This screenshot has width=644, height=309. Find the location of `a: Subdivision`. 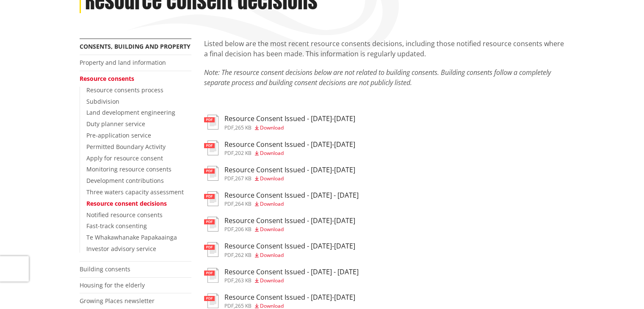

a: Subdivision is located at coordinates (103, 101).